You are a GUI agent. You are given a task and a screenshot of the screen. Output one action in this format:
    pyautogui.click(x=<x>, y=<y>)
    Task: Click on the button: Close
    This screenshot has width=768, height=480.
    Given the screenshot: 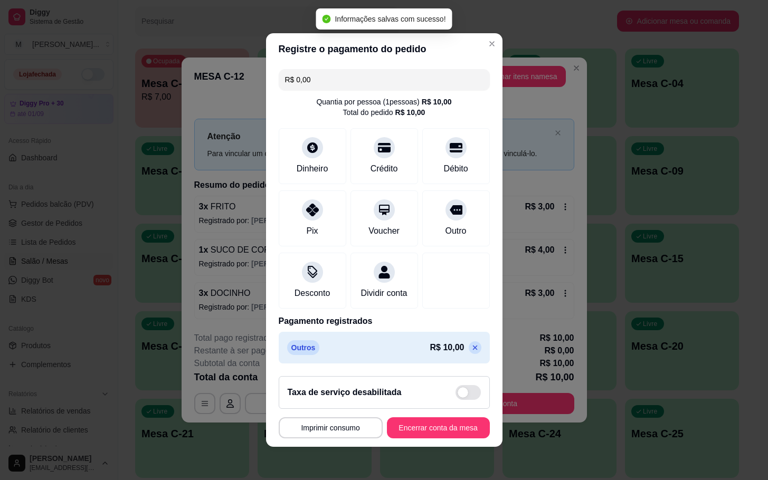 What is the action you would take?
    pyautogui.click(x=492, y=44)
    